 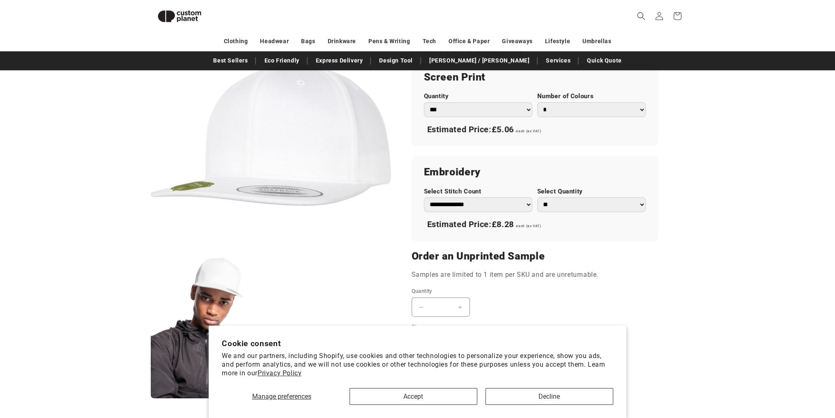 I want to click on media-gallery: Gallery Viewer, so click(x=271, y=205).